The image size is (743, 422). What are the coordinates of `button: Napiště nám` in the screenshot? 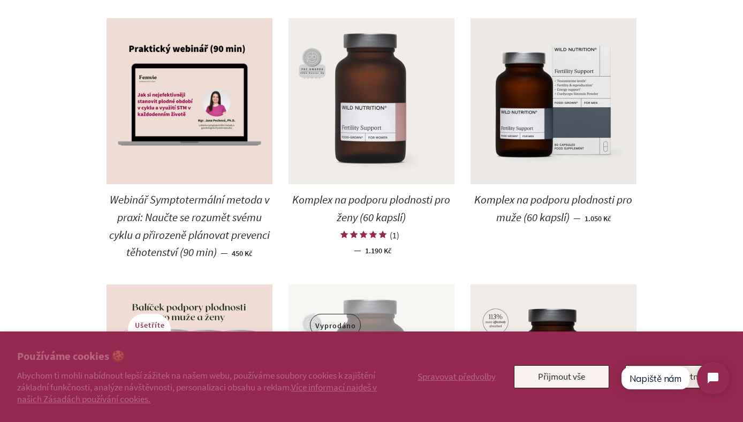 It's located at (44, 25).